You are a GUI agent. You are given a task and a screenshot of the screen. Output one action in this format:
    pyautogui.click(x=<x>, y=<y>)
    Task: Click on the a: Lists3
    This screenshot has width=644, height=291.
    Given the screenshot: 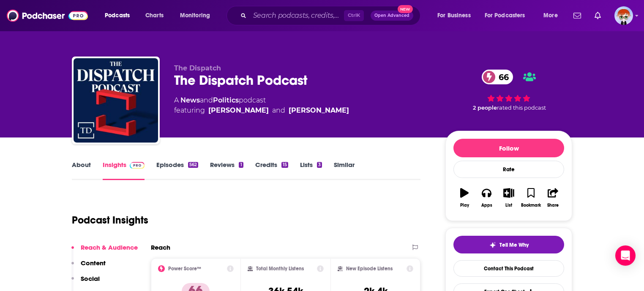 What is the action you would take?
    pyautogui.click(x=311, y=170)
    